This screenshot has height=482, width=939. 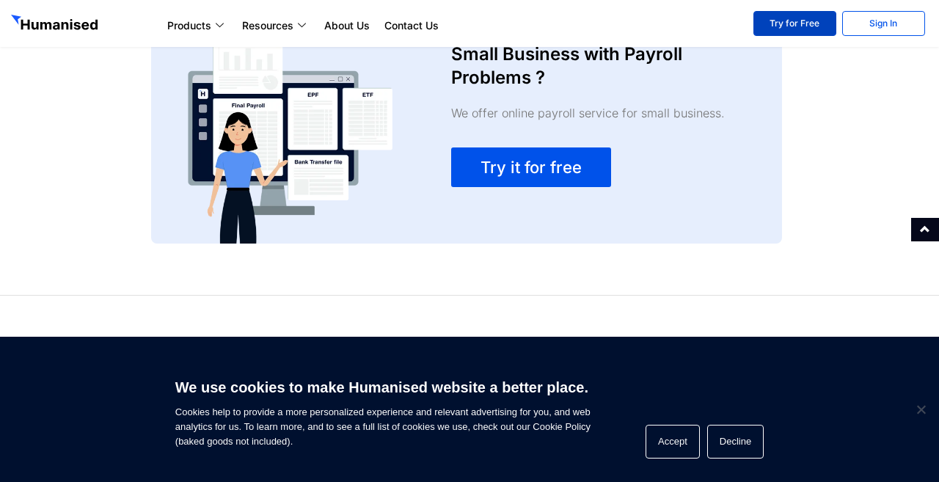 What do you see at coordinates (412, 26) in the screenshot?
I see `a: Contact Us` at bounding box center [412, 26].